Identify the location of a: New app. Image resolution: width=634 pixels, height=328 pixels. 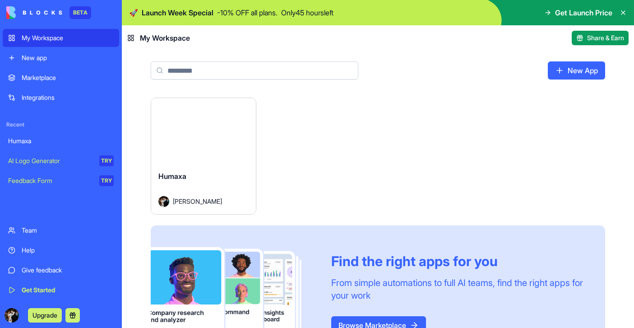
(61, 58).